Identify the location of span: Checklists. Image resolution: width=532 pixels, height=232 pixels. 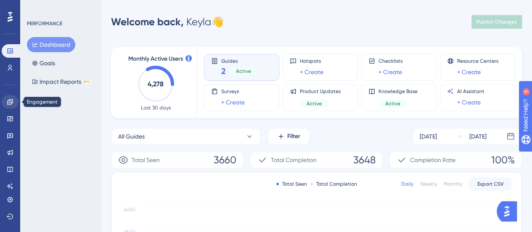
(391, 61).